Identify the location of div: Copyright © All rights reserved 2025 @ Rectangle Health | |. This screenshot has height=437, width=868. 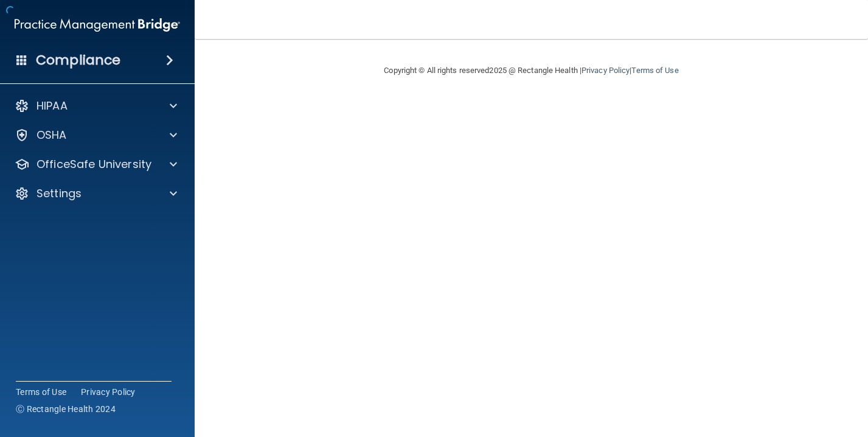
(531, 71).